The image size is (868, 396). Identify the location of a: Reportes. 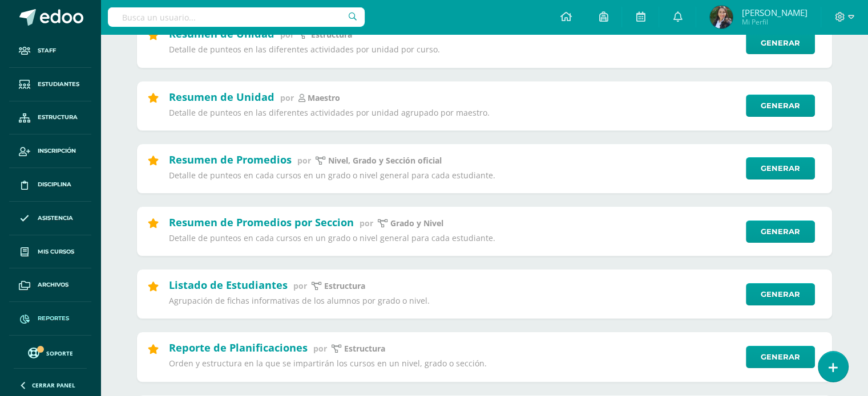
(50, 318).